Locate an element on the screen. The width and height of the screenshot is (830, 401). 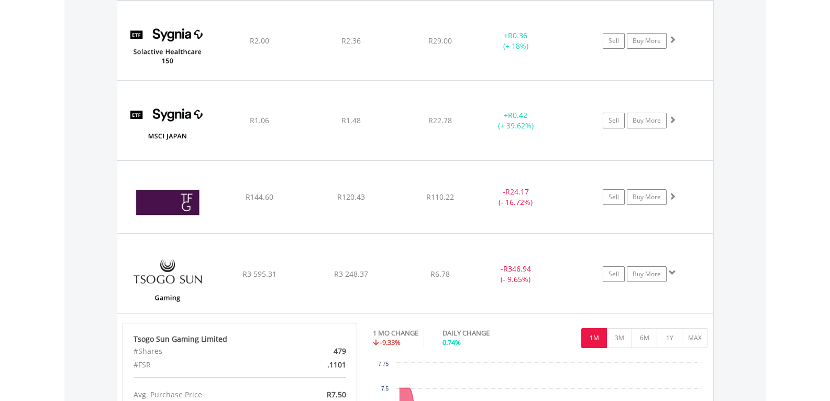
span: R24.17 is located at coordinates (517, 191).